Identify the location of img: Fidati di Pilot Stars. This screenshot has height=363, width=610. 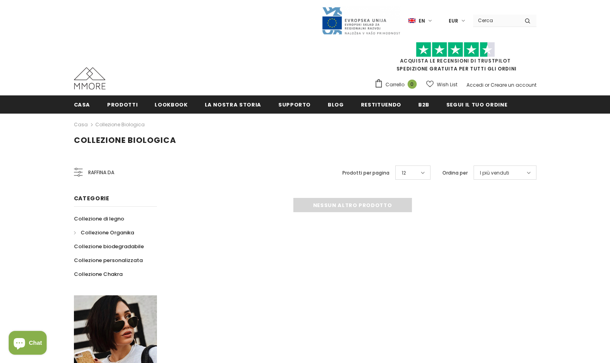
(456, 49).